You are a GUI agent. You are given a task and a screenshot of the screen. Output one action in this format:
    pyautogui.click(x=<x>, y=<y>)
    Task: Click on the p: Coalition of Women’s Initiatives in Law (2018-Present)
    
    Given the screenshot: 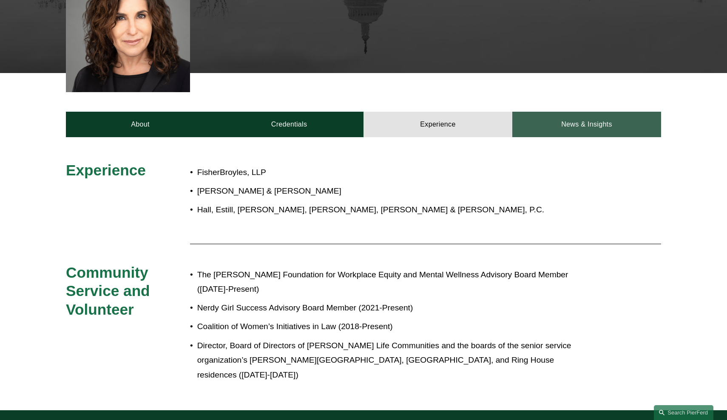 What is the action you would take?
    pyautogui.click(x=392, y=327)
    